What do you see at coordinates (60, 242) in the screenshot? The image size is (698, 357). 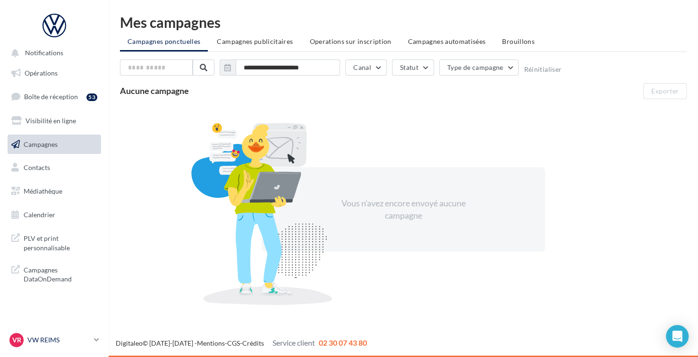 I see `span: PLV et print personnalisable` at bounding box center [60, 242].